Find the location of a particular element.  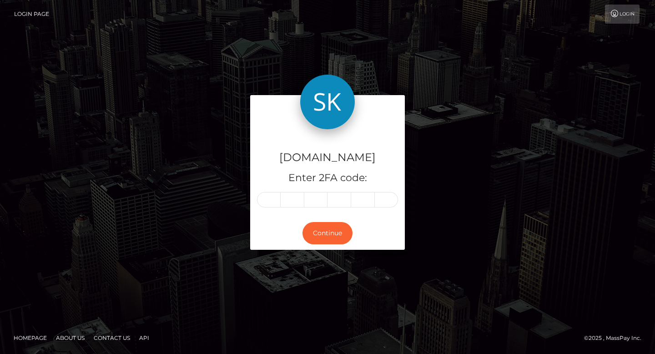

h5: Enter 2FA code: is located at coordinates (327, 178).